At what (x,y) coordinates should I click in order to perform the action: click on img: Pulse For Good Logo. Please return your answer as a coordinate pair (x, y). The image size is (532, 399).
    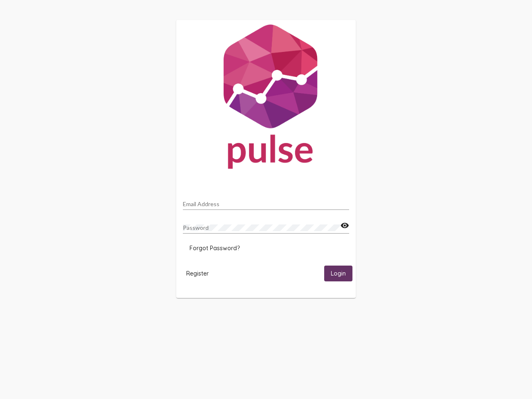
    Looking at the image, I should click on (266, 99).